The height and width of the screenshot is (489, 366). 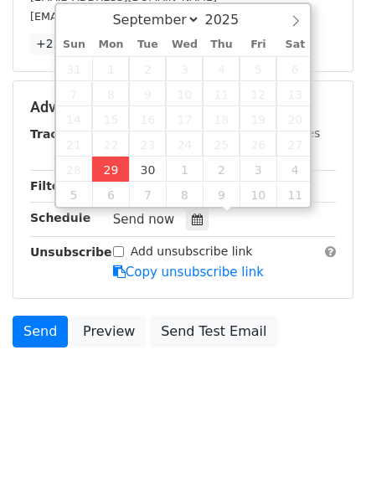 What do you see at coordinates (147, 44) in the screenshot?
I see `span: Tue` at bounding box center [147, 44].